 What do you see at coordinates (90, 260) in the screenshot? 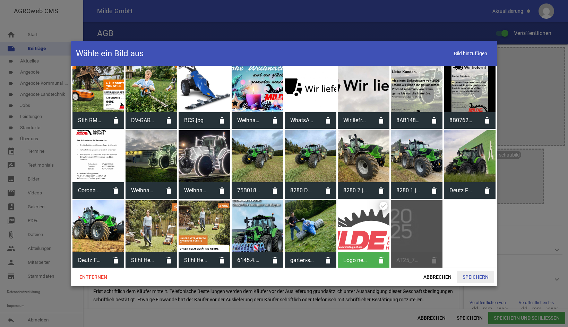
I see `span: Deutz Fahr 8280 TTV 1.jpg` at bounding box center [90, 260].